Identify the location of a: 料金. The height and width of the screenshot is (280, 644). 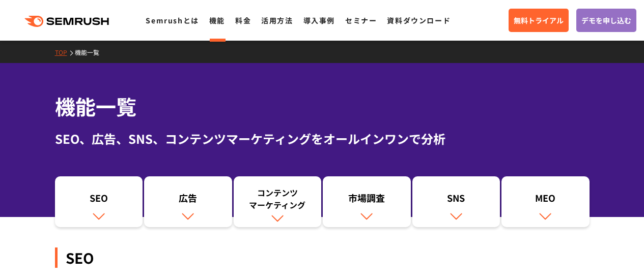
(243, 20).